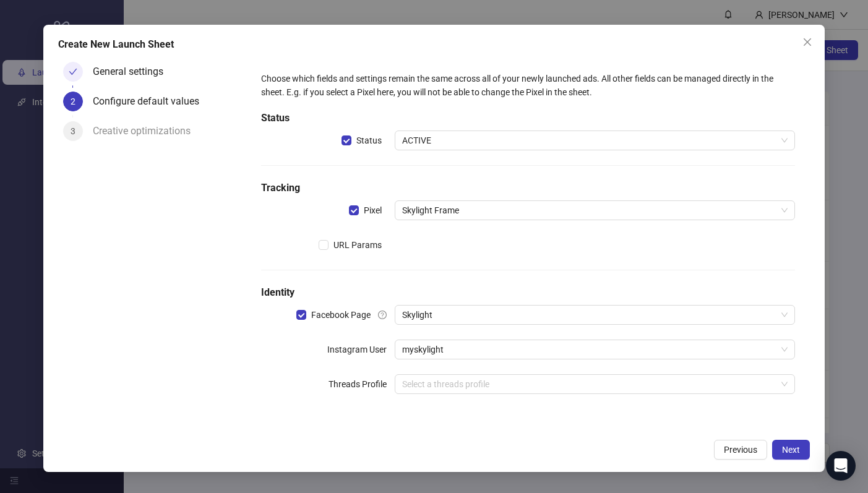  I want to click on button: Close, so click(807, 42).